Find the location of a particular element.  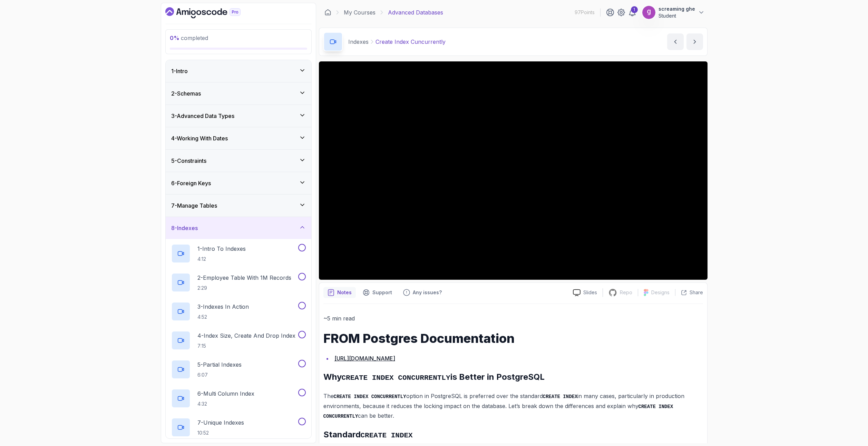

p: 4:32 is located at coordinates (226, 404).